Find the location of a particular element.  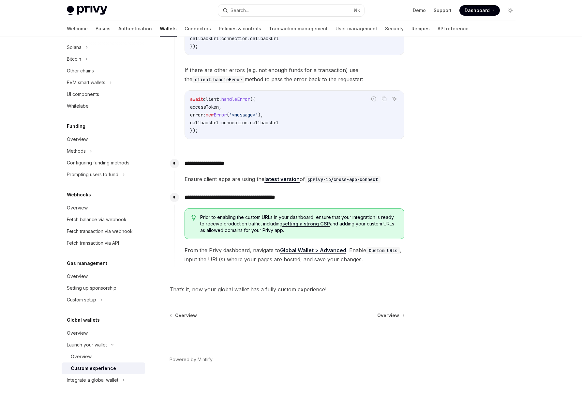

a: Dashboard is located at coordinates (480, 10).